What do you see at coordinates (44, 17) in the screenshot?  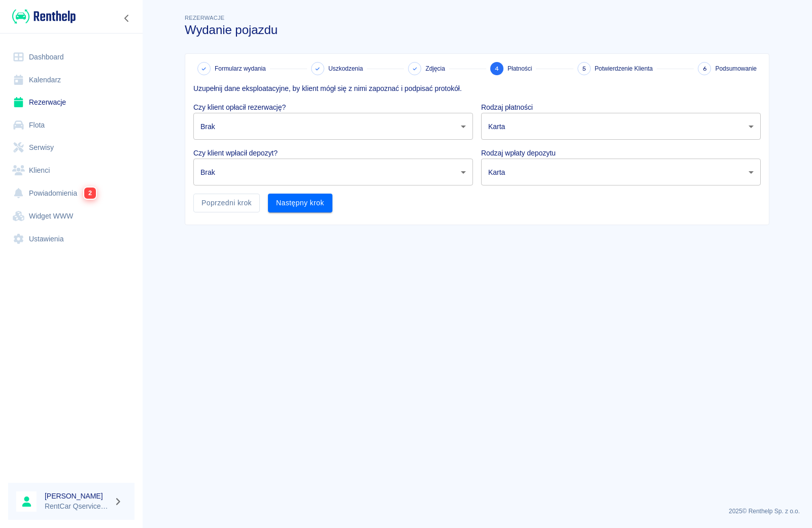 I see `img: Renthelp logo` at bounding box center [44, 17].